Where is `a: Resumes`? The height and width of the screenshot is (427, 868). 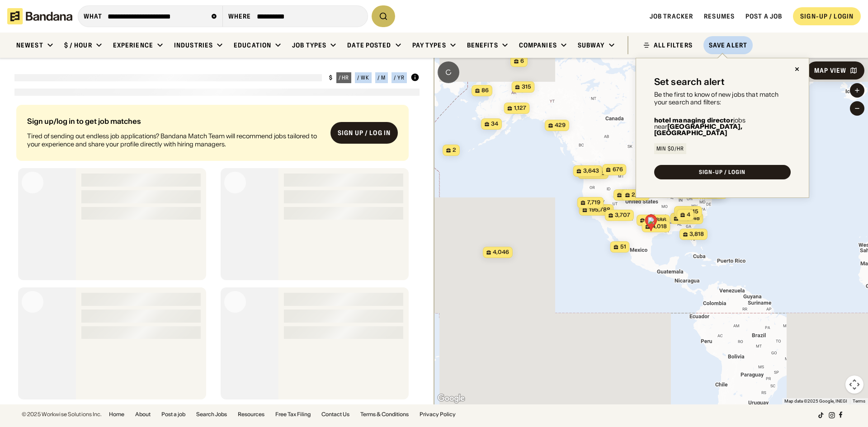
a: Resumes is located at coordinates (719, 16).